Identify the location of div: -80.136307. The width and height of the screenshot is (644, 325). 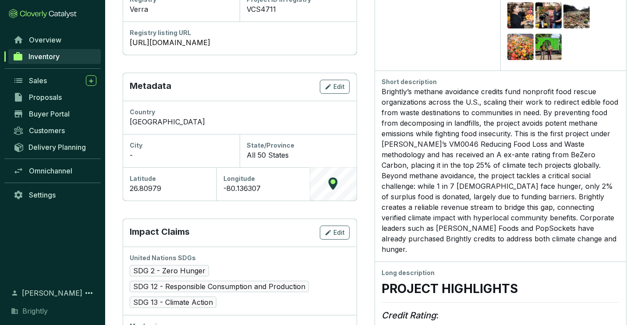
(263, 188).